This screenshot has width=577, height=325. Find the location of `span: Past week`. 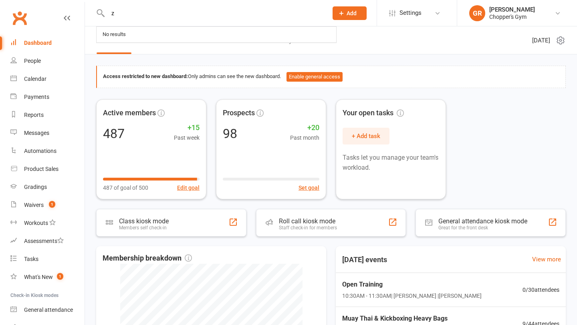

span: Past week is located at coordinates (187, 138).